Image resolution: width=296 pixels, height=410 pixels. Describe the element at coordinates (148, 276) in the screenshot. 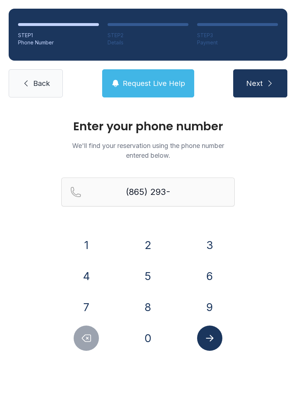

I see `button: 5` at that location.